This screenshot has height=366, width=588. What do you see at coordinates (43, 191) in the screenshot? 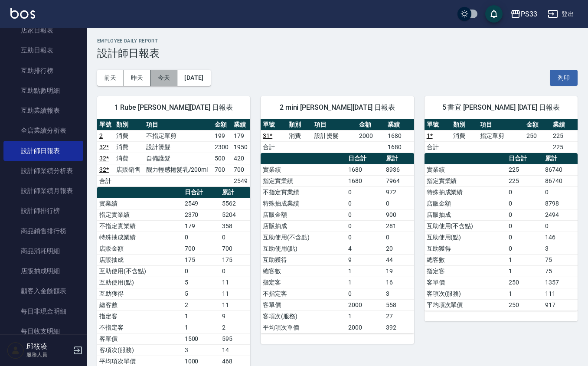
I see `a: 設計師業績月報表` at bounding box center [43, 191].